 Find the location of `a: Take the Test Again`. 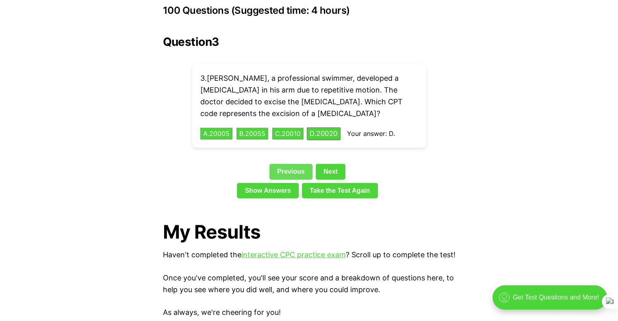

a: Take the Test Again is located at coordinates (339, 191).